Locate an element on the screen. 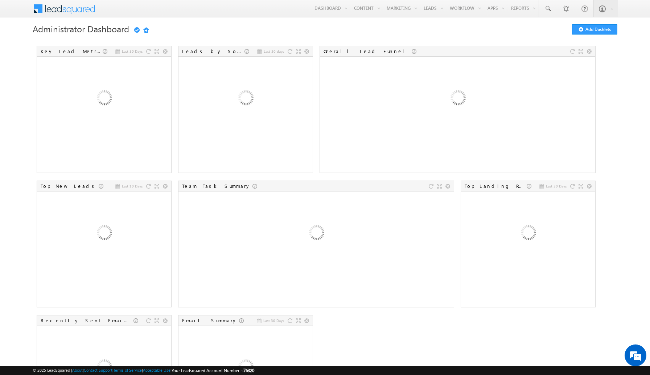 The image size is (650, 375). div: Overall Lead Funnel is located at coordinates (368, 51).